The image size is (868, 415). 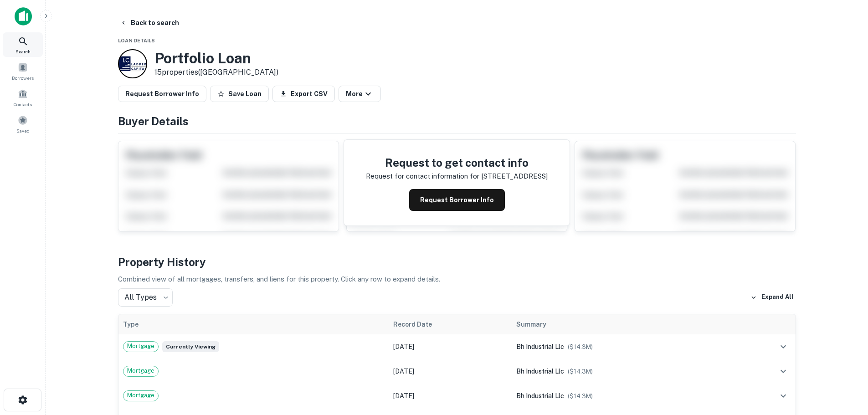 What do you see at coordinates (23, 124) in the screenshot?
I see `div: Saved` at bounding box center [23, 124].